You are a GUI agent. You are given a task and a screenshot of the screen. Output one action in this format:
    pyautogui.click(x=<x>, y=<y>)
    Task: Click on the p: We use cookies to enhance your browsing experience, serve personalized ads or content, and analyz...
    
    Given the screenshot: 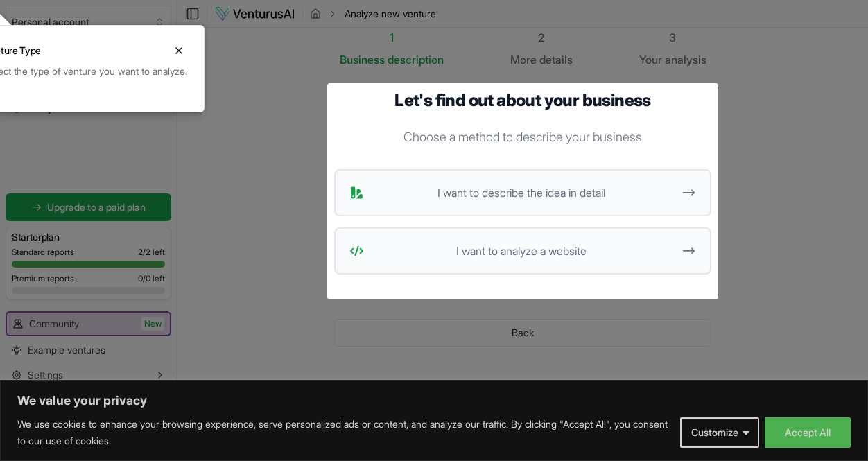 What is the action you would take?
    pyautogui.click(x=343, y=433)
    